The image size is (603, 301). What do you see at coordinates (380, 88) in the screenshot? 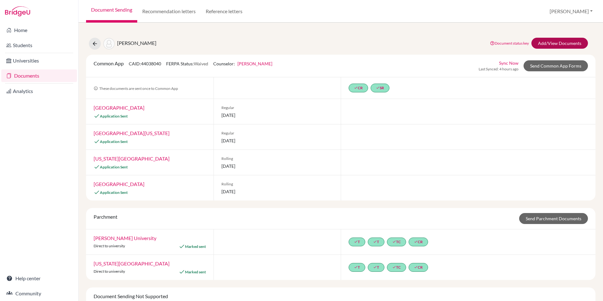
I see `a: doneSR` at bounding box center [380, 88].